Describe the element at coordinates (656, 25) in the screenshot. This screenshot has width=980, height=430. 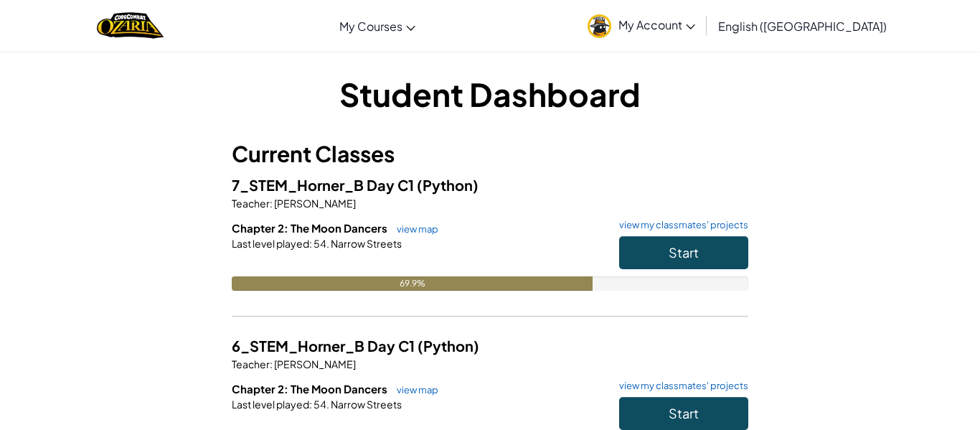
I see `span: My Account` at that location.